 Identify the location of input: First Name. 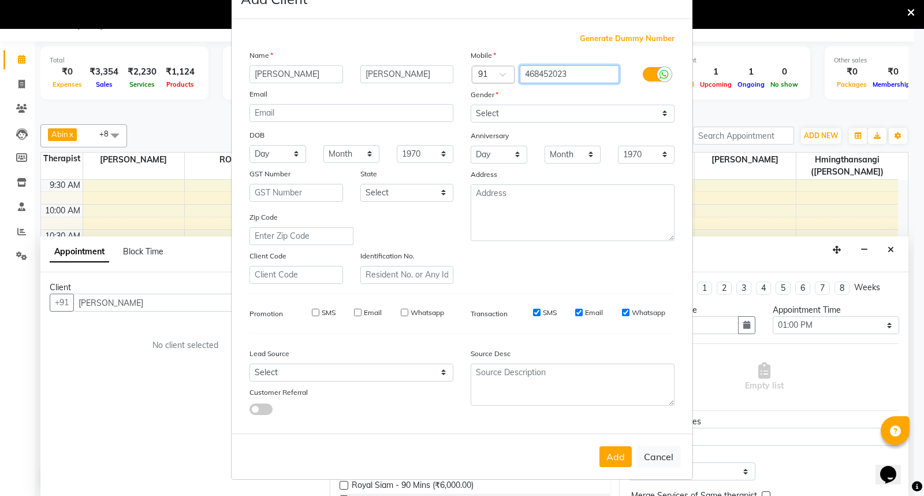
(296, 74).